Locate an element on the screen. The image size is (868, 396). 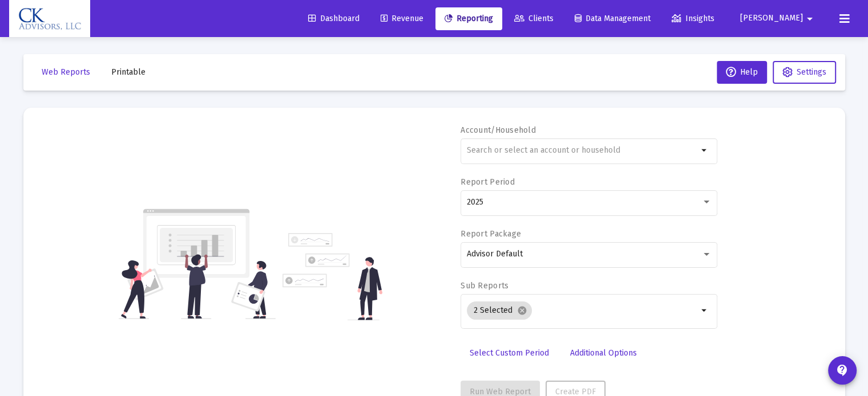
img: reporting is located at coordinates (197, 264).